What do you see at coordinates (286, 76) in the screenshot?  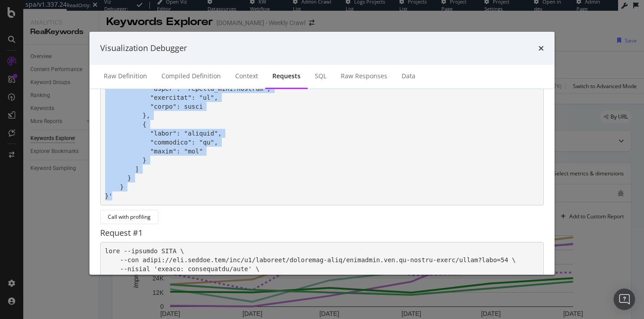 I see `div: Requests` at bounding box center [286, 76].